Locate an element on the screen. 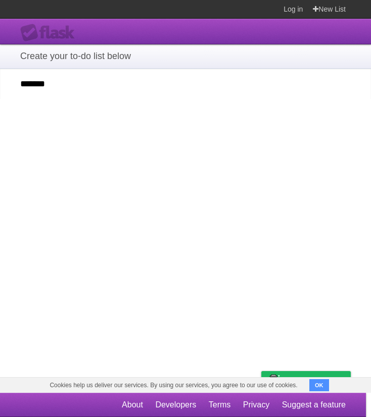 The width and height of the screenshot is (371, 417). a: Suggest a feature is located at coordinates (314, 405).